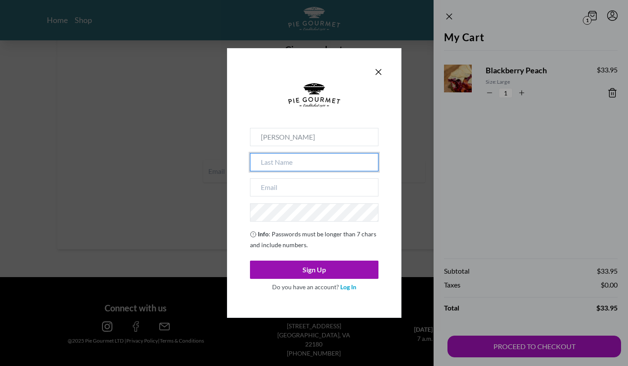 The height and width of the screenshot is (366, 628). What do you see at coordinates (314, 137) in the screenshot?
I see `input: First Name` at bounding box center [314, 137].